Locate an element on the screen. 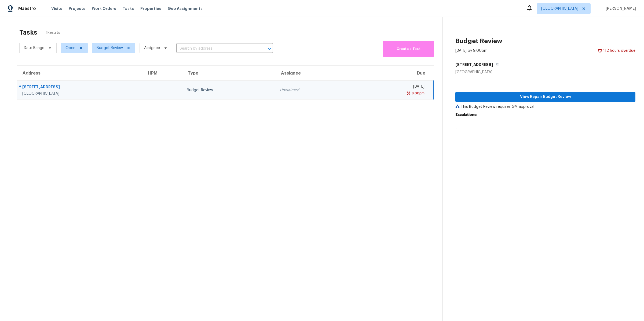 The height and width of the screenshot is (321, 644). button: Open is located at coordinates (270, 49).